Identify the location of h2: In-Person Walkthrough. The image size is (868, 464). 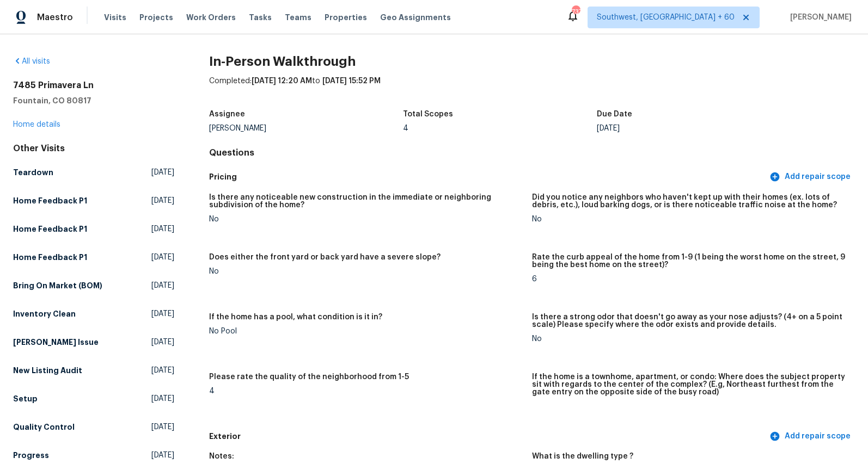
(532, 61).